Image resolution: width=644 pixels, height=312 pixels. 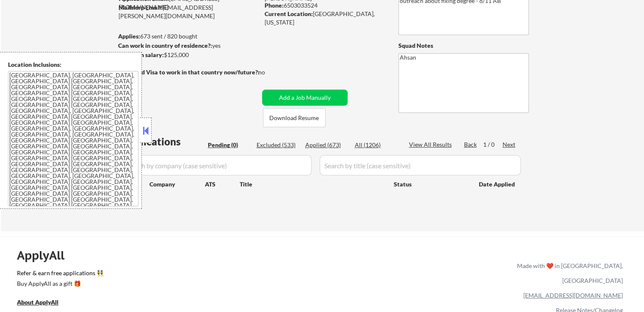 What do you see at coordinates (376, 145) in the screenshot?
I see `div: All (1206)` at bounding box center [376, 145].